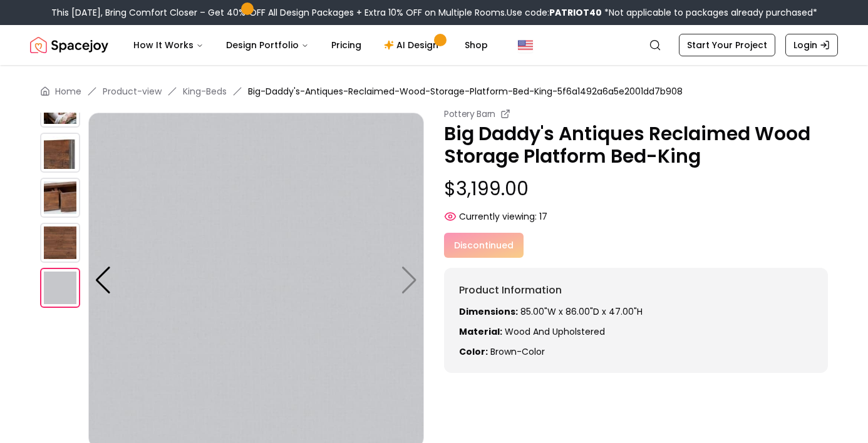 The height and width of the screenshot is (443, 868). I want to click on span: *Not applicable to packages already purchased*, so click(709, 12).